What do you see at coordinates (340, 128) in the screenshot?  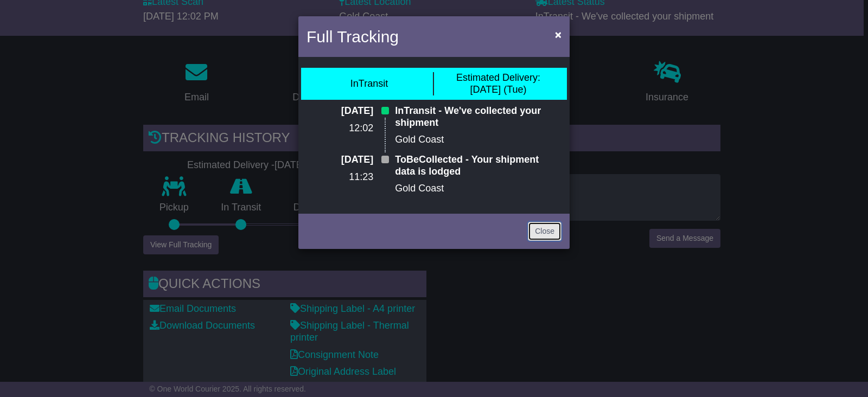 I see `p: 12:02` at bounding box center [340, 128].